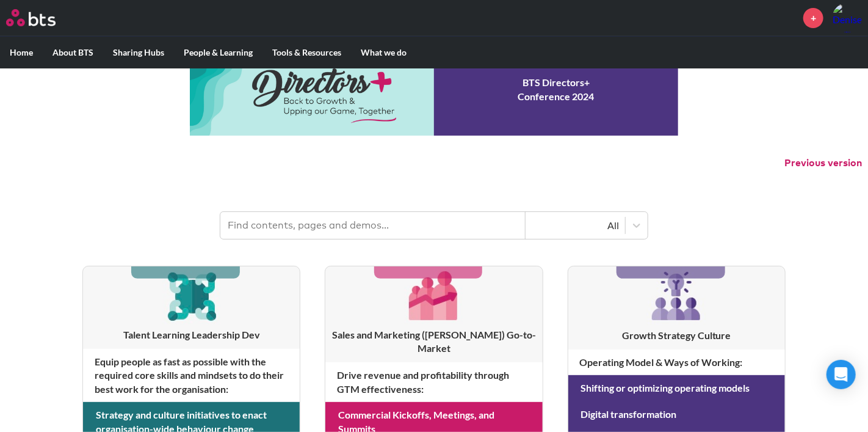 The width and height of the screenshot is (868, 432). Describe the element at coordinates (847, 18) in the screenshot. I see `a: Profile` at that location.